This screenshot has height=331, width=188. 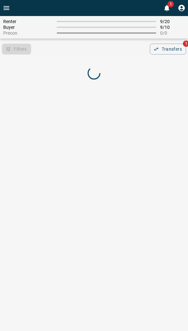 I want to click on span: 0 / 0, so click(x=172, y=33).